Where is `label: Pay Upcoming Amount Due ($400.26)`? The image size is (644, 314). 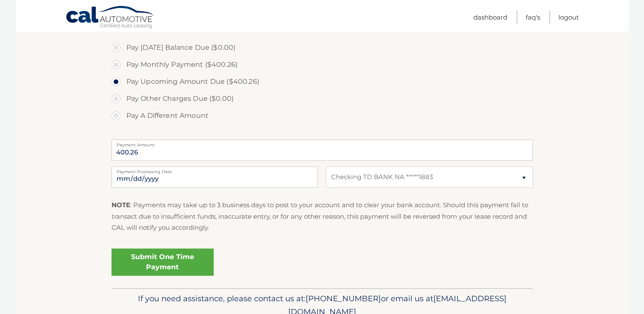 label: Pay Upcoming Amount Due ($400.26) is located at coordinates (322, 82).